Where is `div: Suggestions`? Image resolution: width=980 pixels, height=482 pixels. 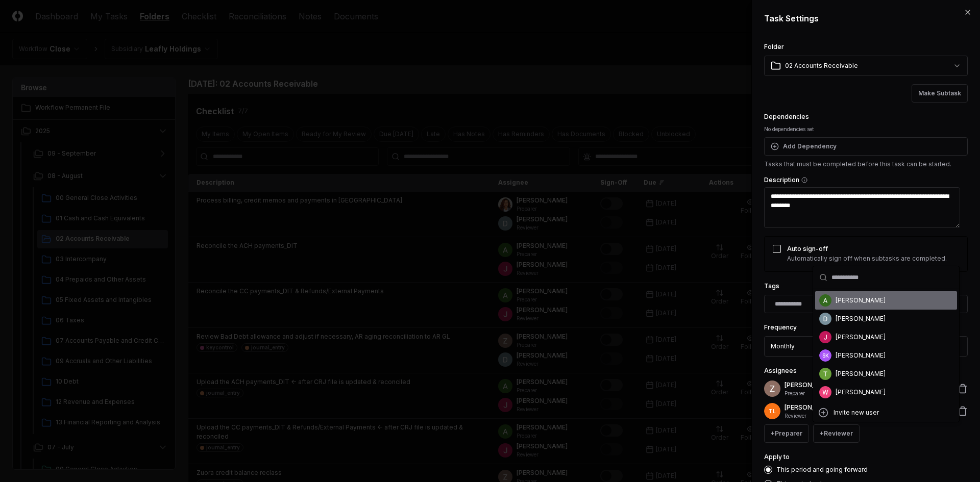 div: Suggestions is located at coordinates (886, 356).